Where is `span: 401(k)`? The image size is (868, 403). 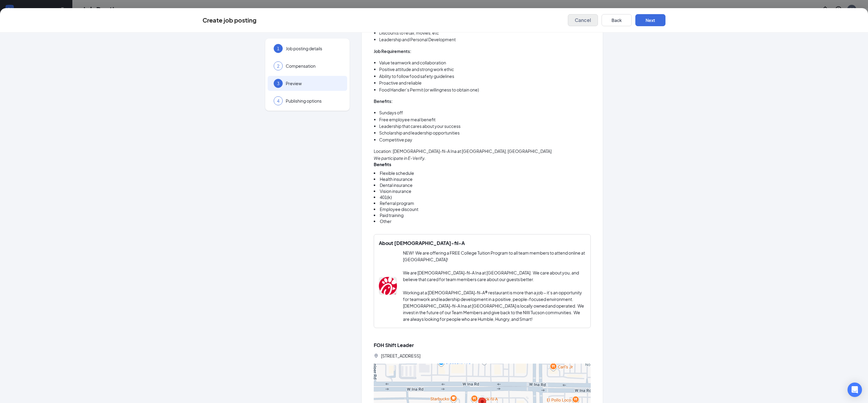
span: 401(k) is located at coordinates (386, 198).